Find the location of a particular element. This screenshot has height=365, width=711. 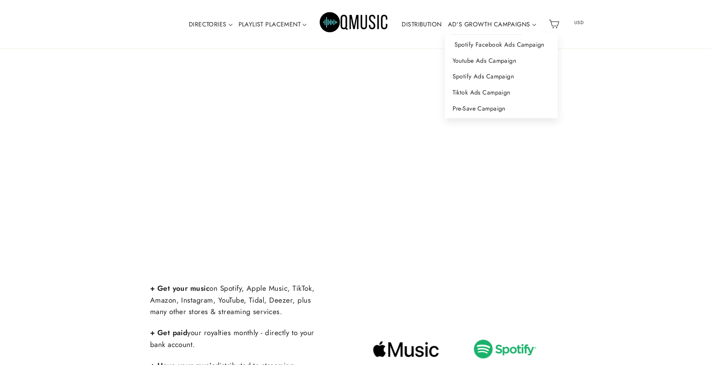

a: PLAYLIST PLACEMENT is located at coordinates (273, 25).